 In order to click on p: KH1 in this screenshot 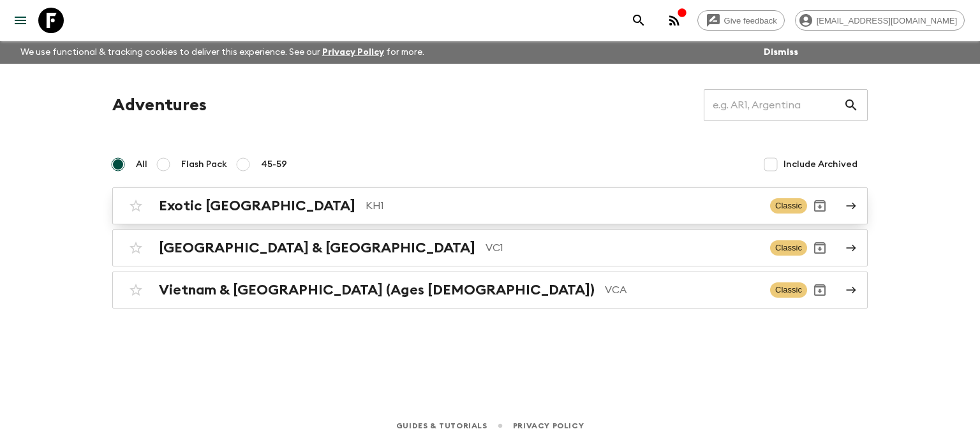, I will do `click(563, 206)`.